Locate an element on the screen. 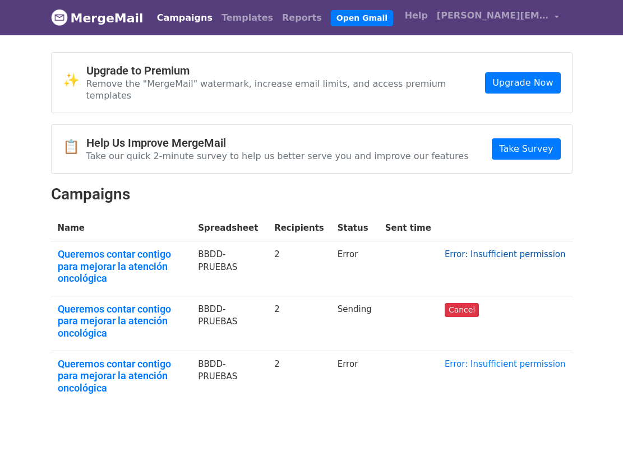  a: Reports is located at coordinates (302, 18).